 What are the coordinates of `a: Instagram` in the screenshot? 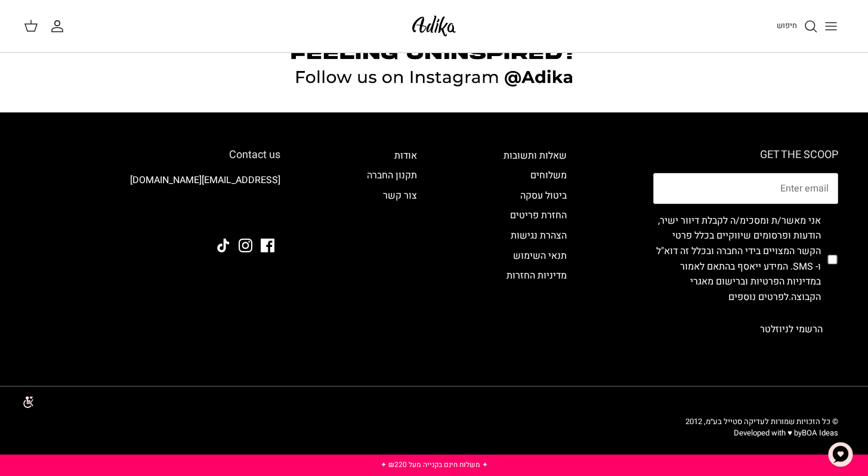 It's located at (245, 245).